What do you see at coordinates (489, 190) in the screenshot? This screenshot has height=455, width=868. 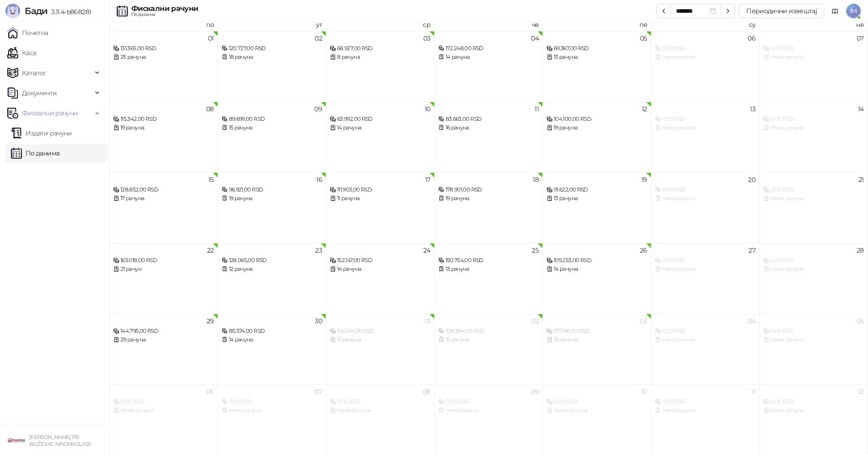 I see `div: 178.901,00 RSD` at bounding box center [489, 190].